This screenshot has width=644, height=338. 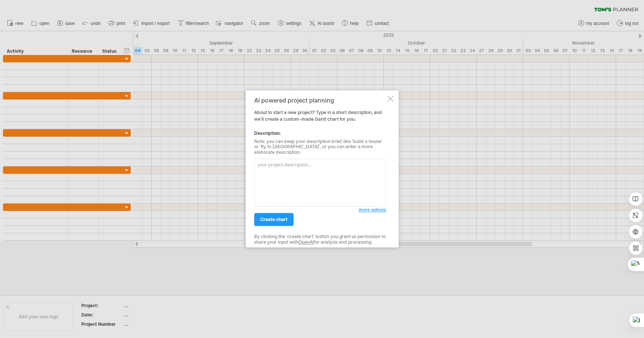 What do you see at coordinates (306, 242) in the screenshot?
I see `a: OpenAI` at bounding box center [306, 242].